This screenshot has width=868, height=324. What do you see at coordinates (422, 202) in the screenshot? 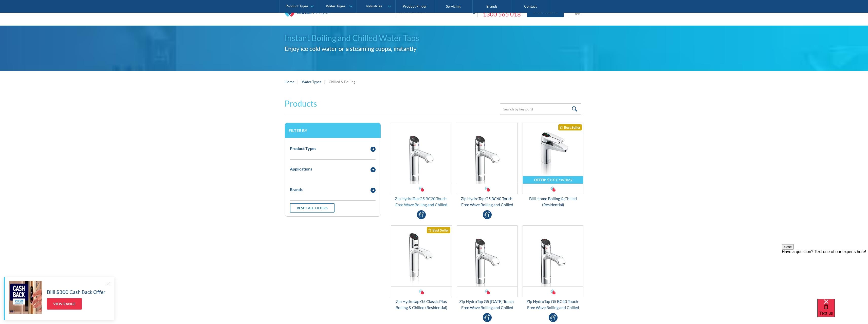
I see `div: Zip HydroTap G5 BC20 Touch-Free Wave Boiling and Chilled` at bounding box center [422, 202].